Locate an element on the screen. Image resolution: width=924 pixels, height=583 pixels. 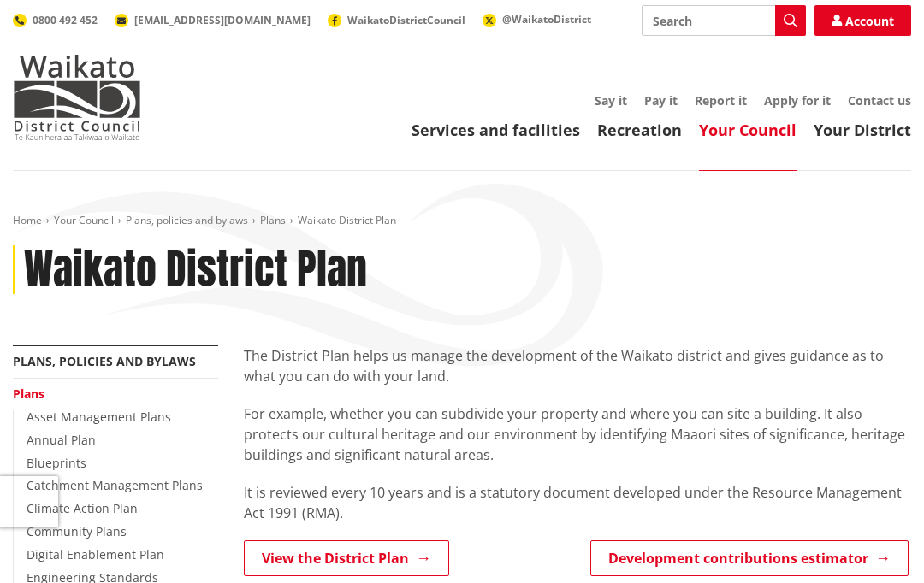
a: Recreation is located at coordinates (639, 130).